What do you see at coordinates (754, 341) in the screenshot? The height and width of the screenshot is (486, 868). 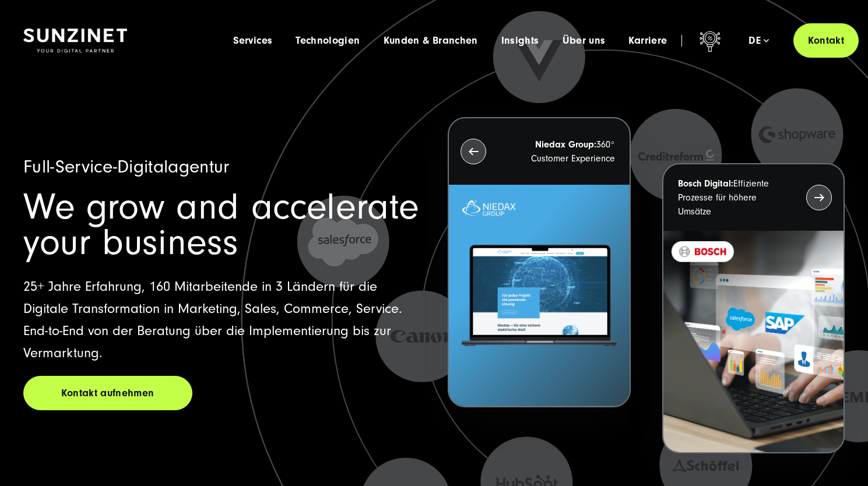 I see `img: BOSCH - Kundeprojekt - Digital Transformation Agentur SUNZINET` at bounding box center [754, 341].